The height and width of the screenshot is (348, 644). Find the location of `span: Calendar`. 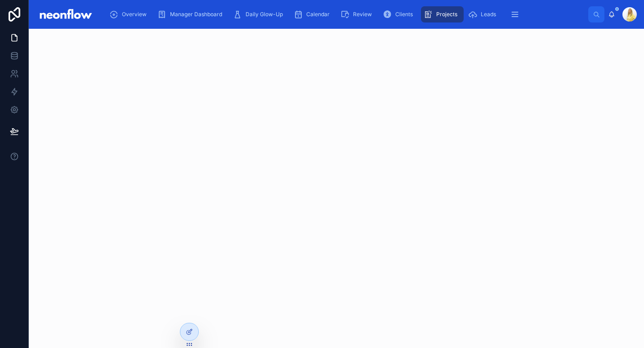

span: Calendar is located at coordinates (318, 14).